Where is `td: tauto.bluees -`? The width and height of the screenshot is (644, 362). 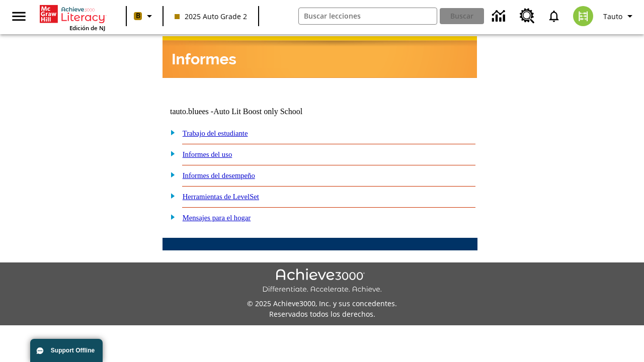 td: tauto.bluees - is located at coordinates (262, 112).